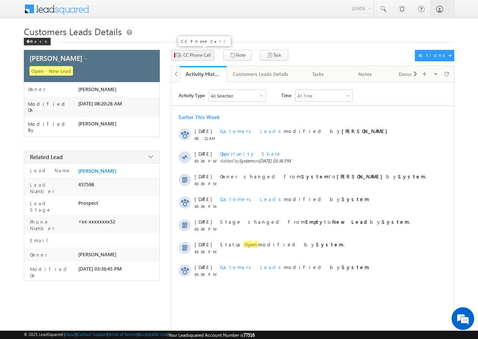 Image resolution: width=478 pixels, height=339 pixels. I want to click on span: 77516, so click(249, 335).